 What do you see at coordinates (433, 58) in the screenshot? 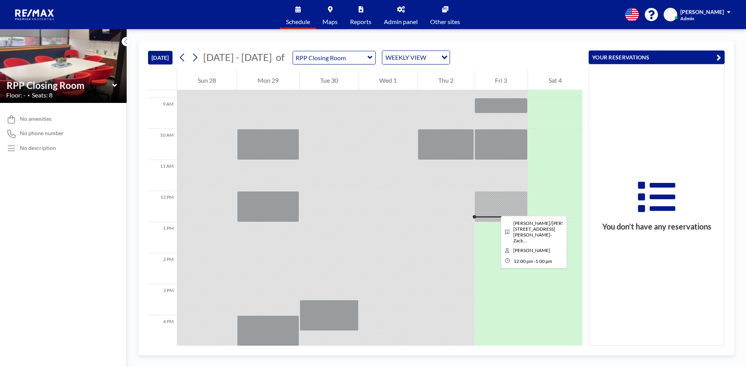
I see `input: Search for option` at bounding box center [433, 58].